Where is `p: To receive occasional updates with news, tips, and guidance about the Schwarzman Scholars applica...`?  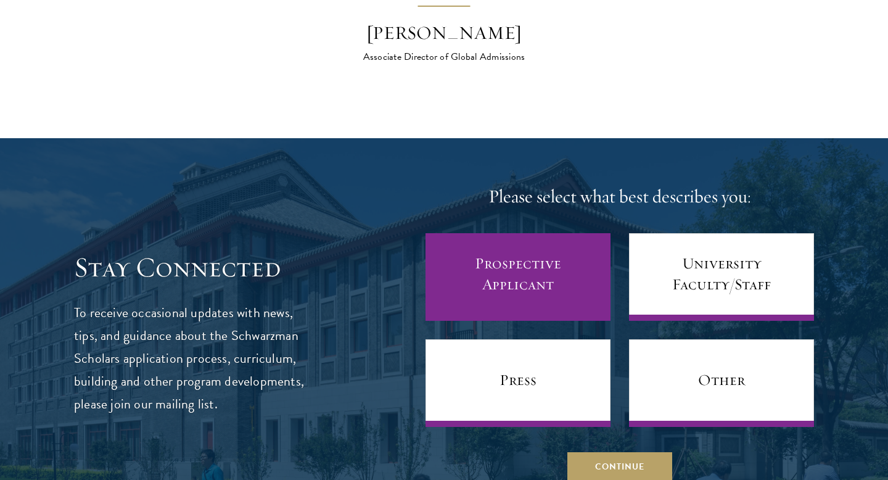 p: To receive occasional updates with news, tips, and guidance about the Schwarzman Scholars applica... is located at coordinates (189, 358).